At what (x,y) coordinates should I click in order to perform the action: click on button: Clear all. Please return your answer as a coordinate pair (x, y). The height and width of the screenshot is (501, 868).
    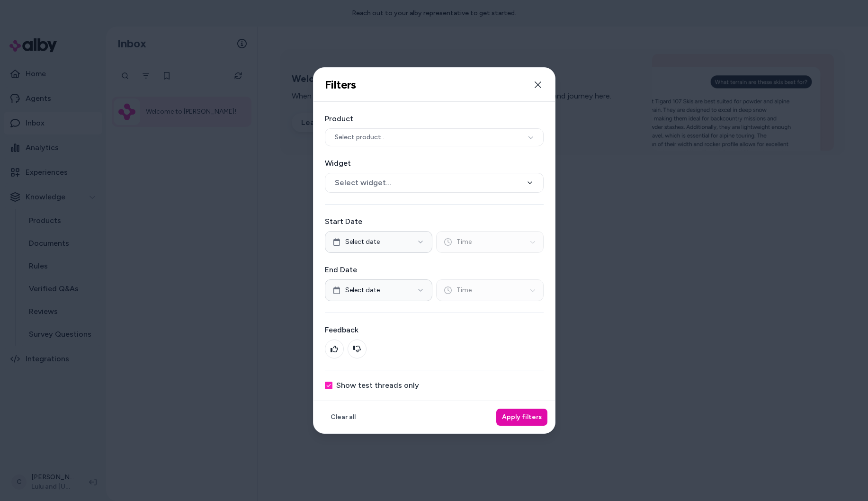
    Looking at the image, I should click on (343, 417).